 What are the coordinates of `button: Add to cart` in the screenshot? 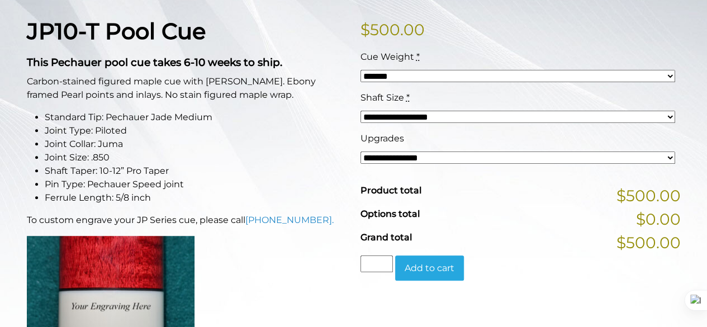 It's located at (429, 268).